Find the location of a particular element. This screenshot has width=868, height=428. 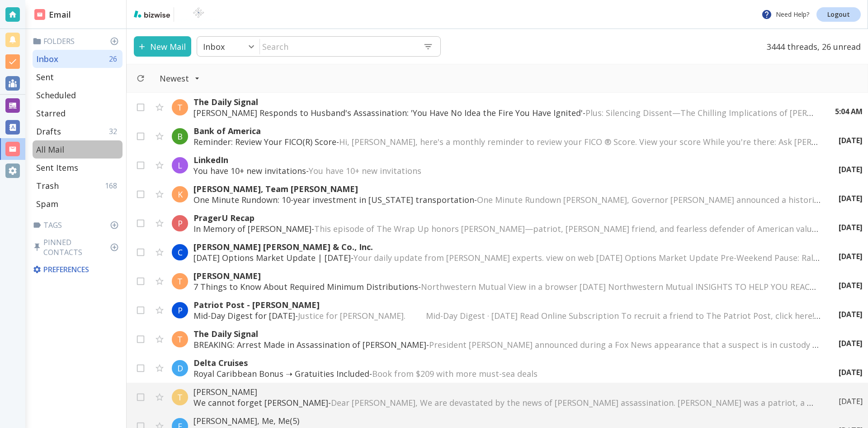

p: Spam is located at coordinates (47, 204).